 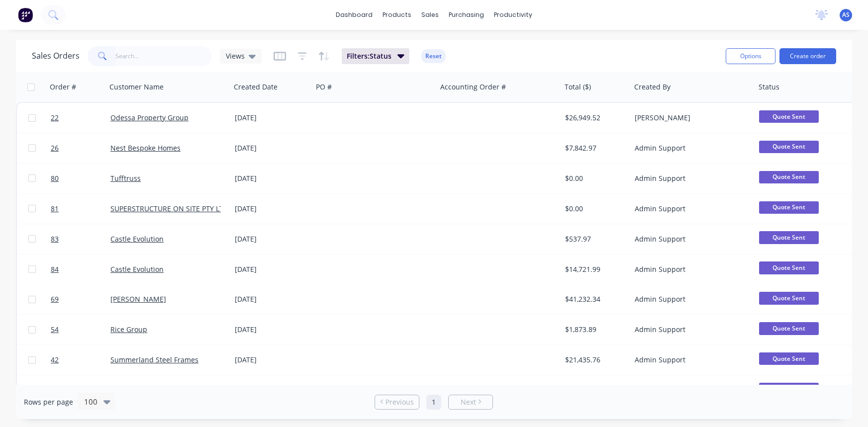 I want to click on h1: Sales Orders, so click(x=56, y=56).